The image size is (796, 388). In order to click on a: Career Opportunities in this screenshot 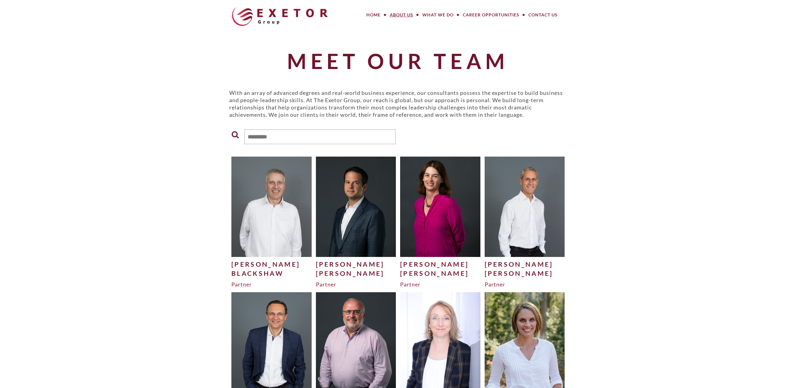, I will do `click(491, 15)`.